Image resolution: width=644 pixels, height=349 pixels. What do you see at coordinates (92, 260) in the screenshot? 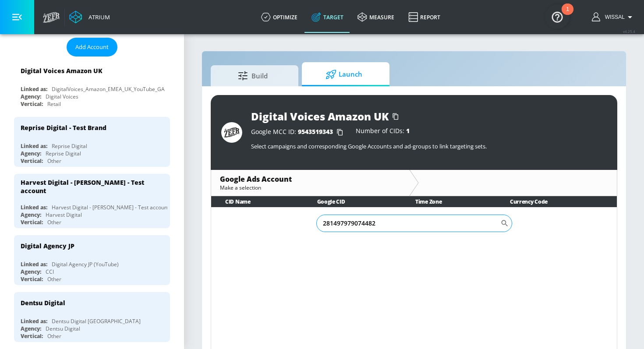
I see `div: Digital Agency JPLinked as:Digital Agency JP (YouTube)Agency:CCIVertical:Other` at bounding box center [92, 260].